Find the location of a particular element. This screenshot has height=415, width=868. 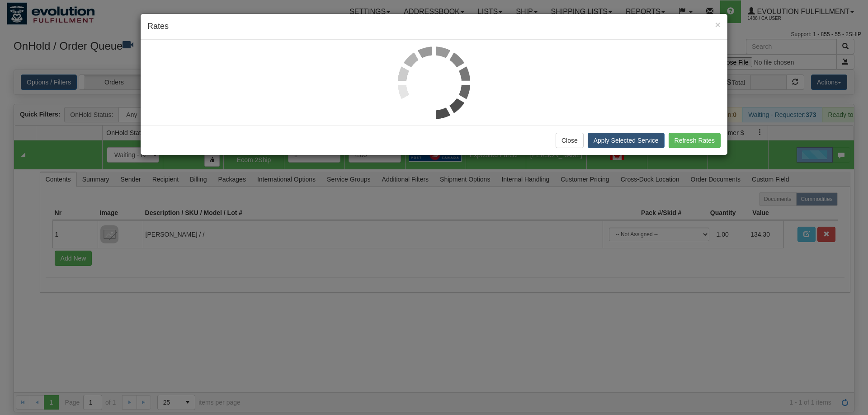

button: Apply Selected Service is located at coordinates (626, 140).